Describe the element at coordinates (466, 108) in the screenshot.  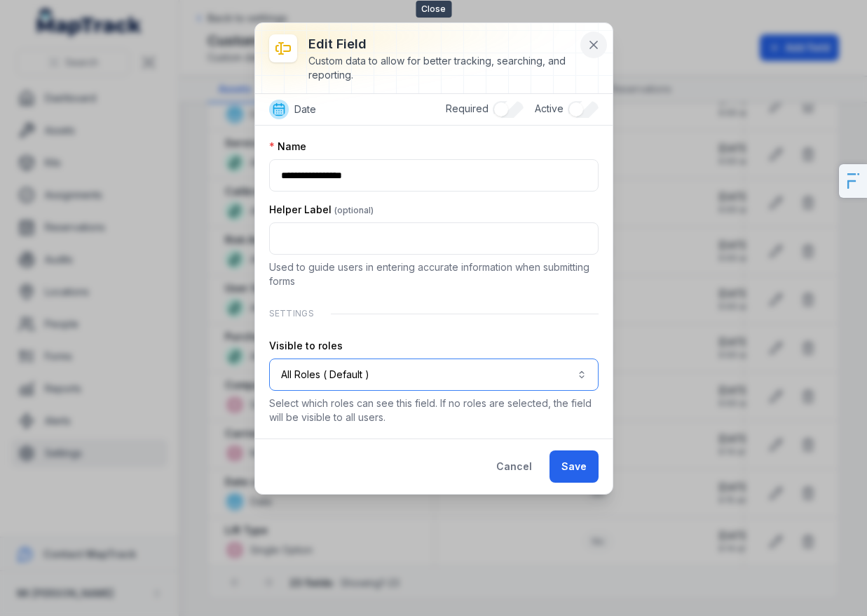
I see `span: Required` at that location.